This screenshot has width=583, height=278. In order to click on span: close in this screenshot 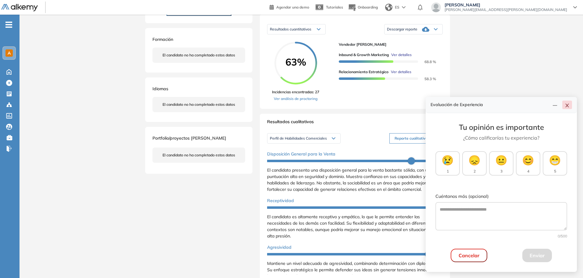, I will do `click(567, 106)`.